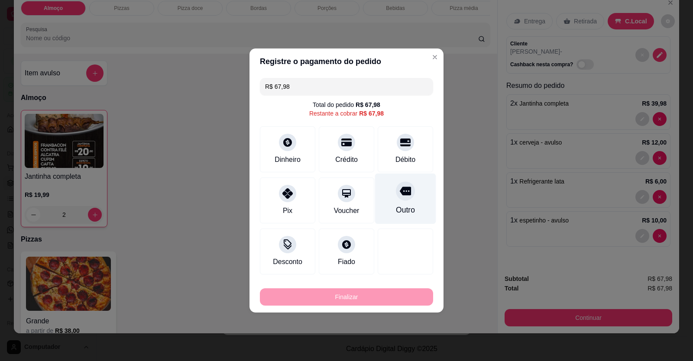  Describe the element at coordinates (346, 87) in the screenshot. I see `input: Ex.: hambúrguer de cordeiro` at that location.